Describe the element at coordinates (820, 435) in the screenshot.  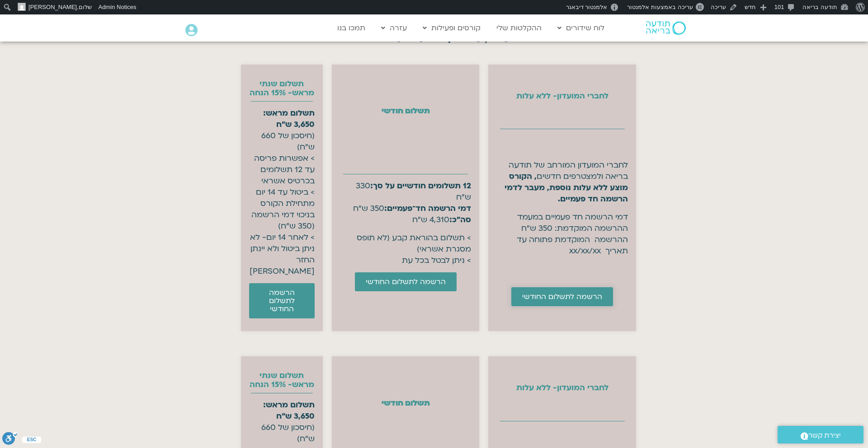
I see `a: יצירת קשר` at that location.